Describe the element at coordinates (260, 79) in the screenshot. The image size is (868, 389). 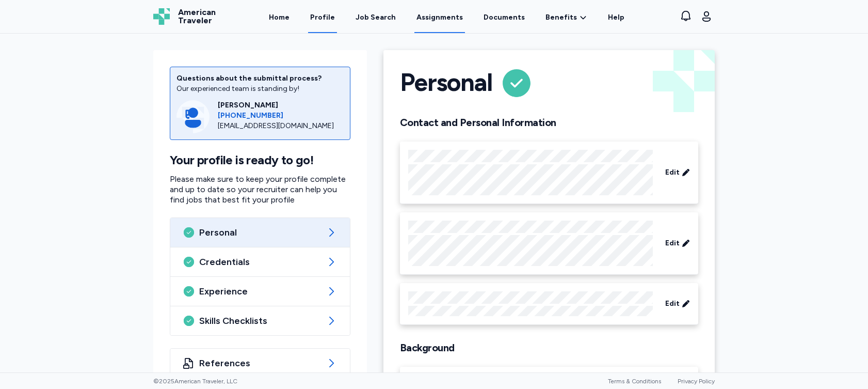
I see `div: Questions about the submittal process?` at that location.